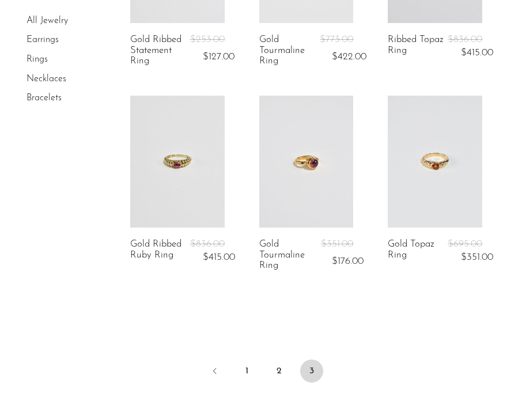  What do you see at coordinates (417, 250) in the screenshot?
I see `a: Gold Topaz Ring` at bounding box center [417, 250].